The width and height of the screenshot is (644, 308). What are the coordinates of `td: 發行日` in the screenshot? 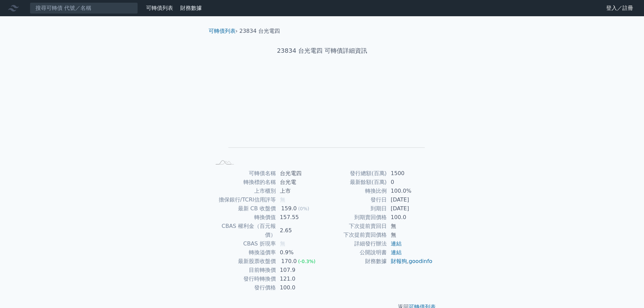 It's located at (354, 200).